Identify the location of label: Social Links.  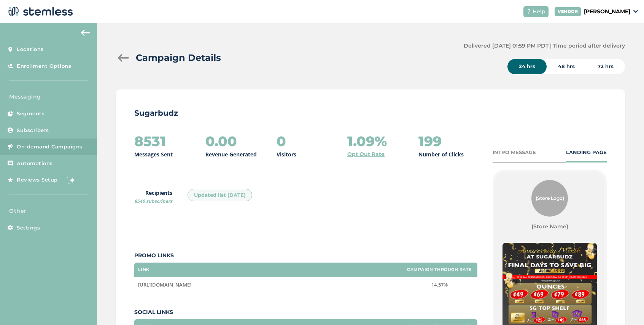
(306, 312).